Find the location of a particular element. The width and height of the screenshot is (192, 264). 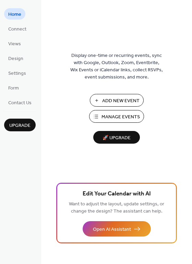

button: Add New Event is located at coordinates (117, 100).